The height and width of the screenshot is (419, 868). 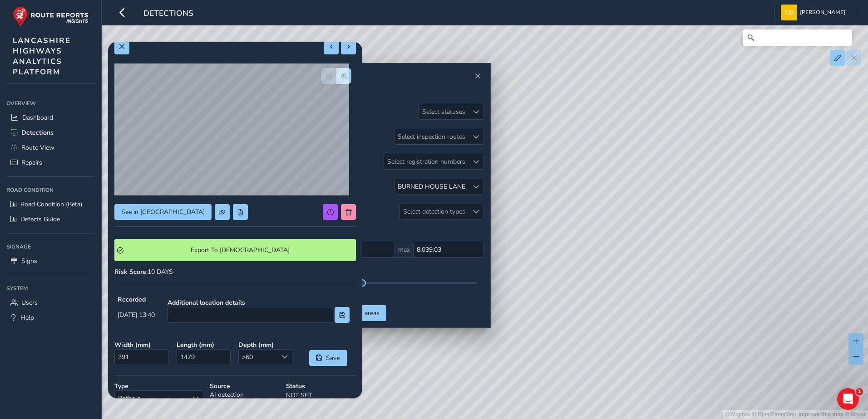 What do you see at coordinates (40, 219) in the screenshot?
I see `span: Defects Guide` at bounding box center [40, 219].